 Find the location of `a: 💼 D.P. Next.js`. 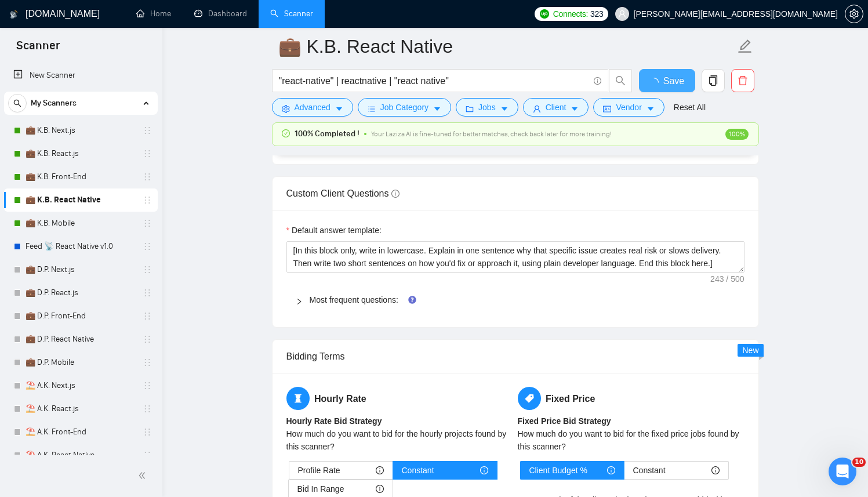

a: 💼 D.P. Next.js is located at coordinates (80, 269).